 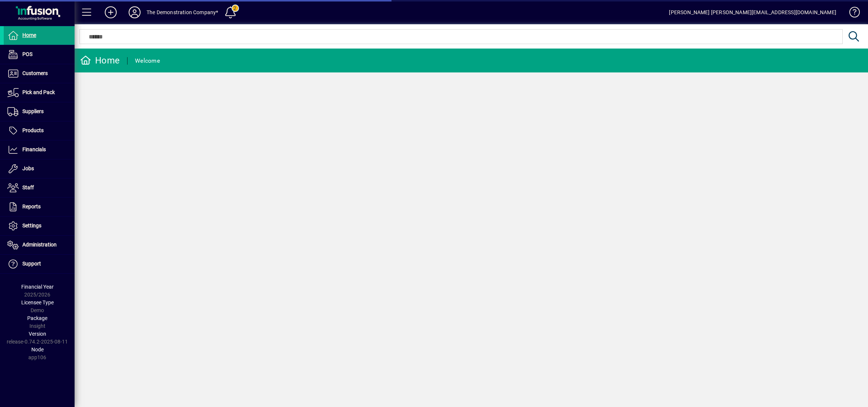 What do you see at coordinates (135, 12) in the screenshot?
I see `button: Profile` at bounding box center [135, 12].